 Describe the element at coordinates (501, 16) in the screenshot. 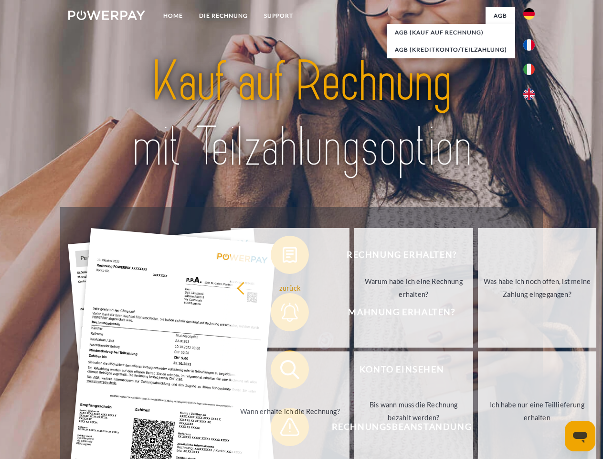

I see `a: agb` at that location.